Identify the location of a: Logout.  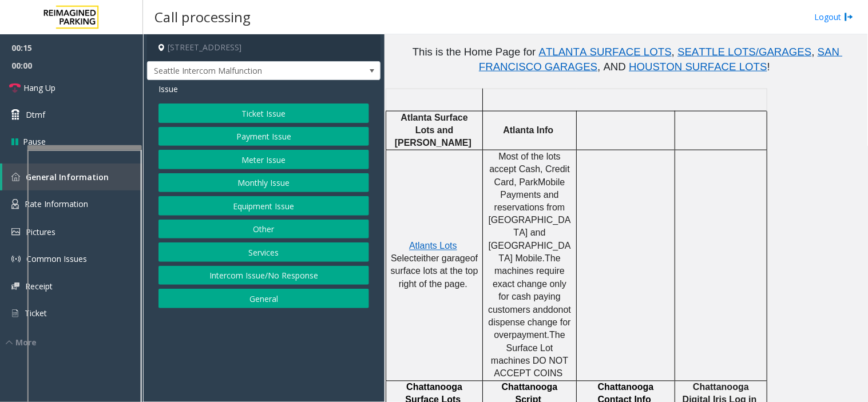
(834, 17).